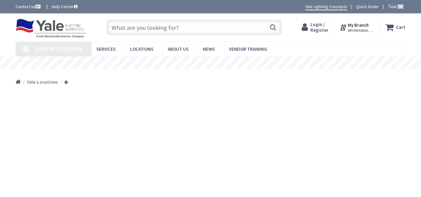 The image size is (421, 197). What do you see at coordinates (51, 28) in the screenshot?
I see `img: Yale Electric Supply Co.` at bounding box center [51, 28].